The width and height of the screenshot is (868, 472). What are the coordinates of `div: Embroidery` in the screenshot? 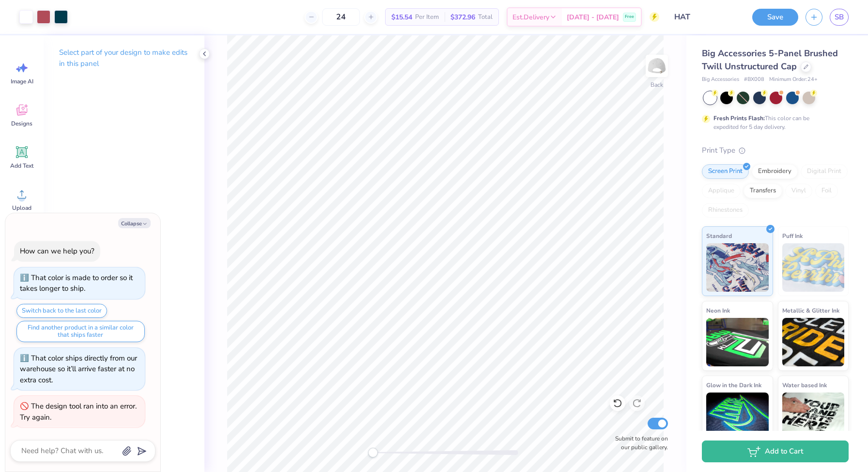 It's located at (775, 172).